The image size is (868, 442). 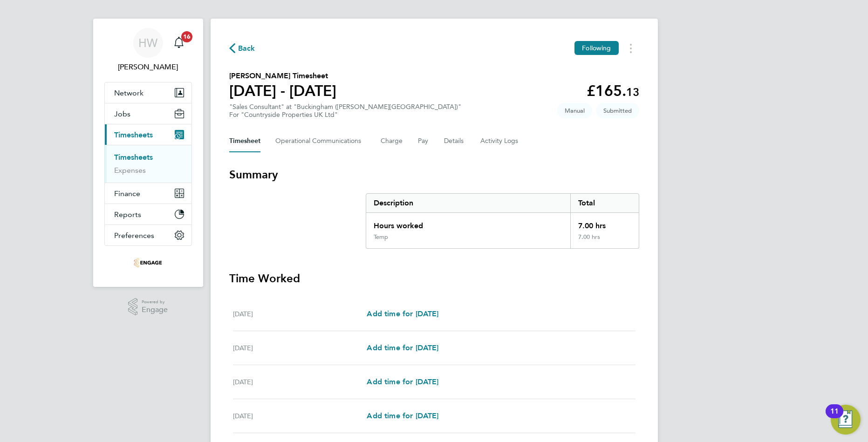 What do you see at coordinates (179, 43) in the screenshot?
I see `a: 16` at bounding box center [179, 43].